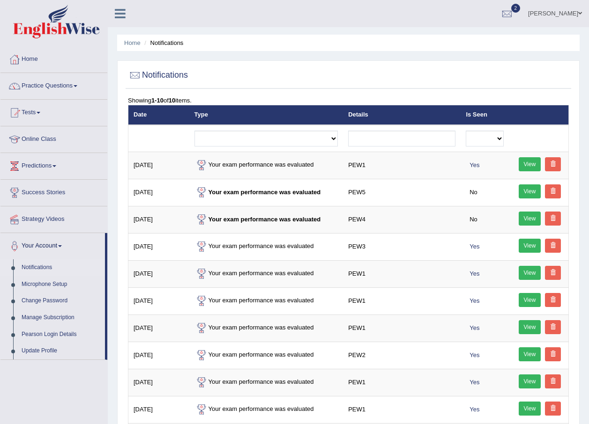 The width and height of the screenshot is (589, 424). What do you see at coordinates (61, 301) in the screenshot?
I see `a: Change Password` at bounding box center [61, 301].